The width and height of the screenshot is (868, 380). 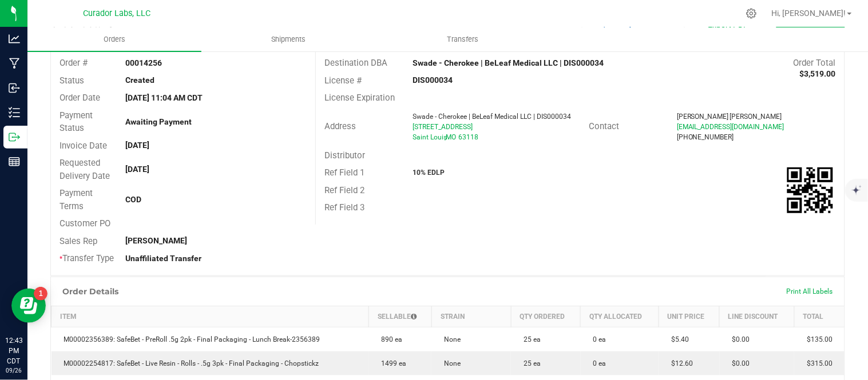 I want to click on span: Requested Delivery Date, so click(x=85, y=169).